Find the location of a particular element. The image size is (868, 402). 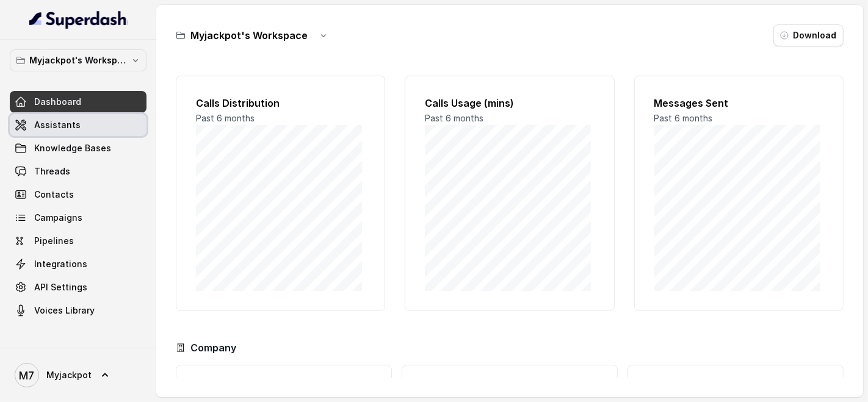

a: Integrations is located at coordinates (78, 264).